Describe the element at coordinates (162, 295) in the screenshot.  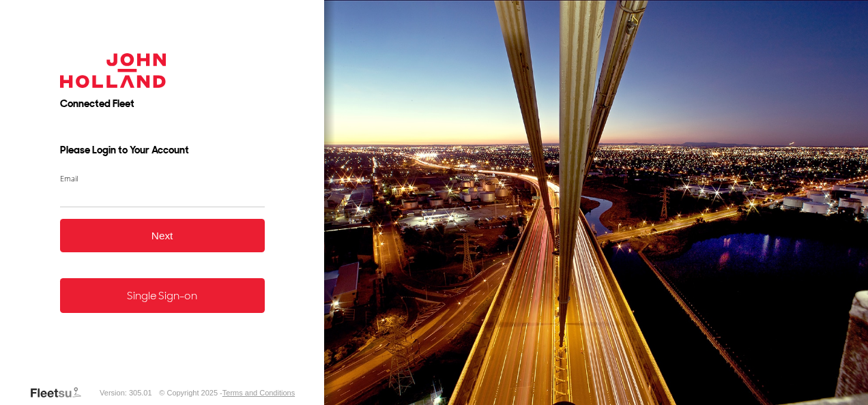
I see `a: Single Sign-on` at that location.